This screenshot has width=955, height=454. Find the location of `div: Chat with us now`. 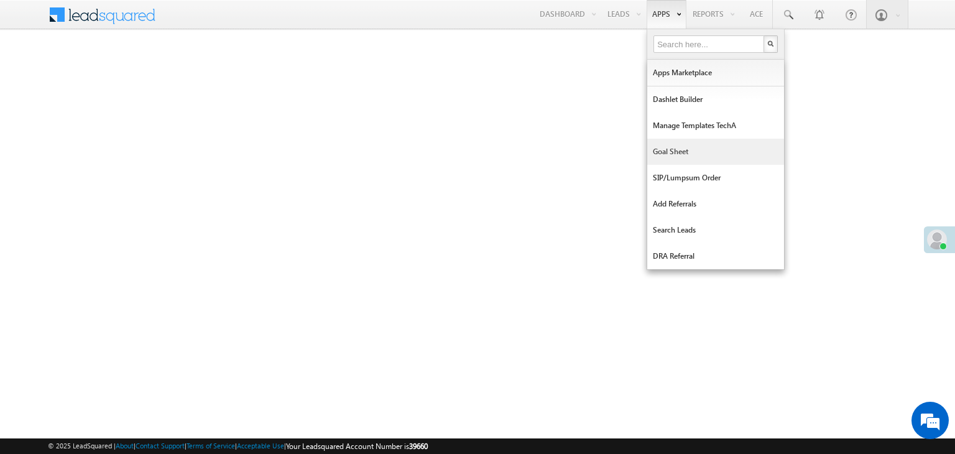

div: Chat with us now is located at coordinates (137, 73).